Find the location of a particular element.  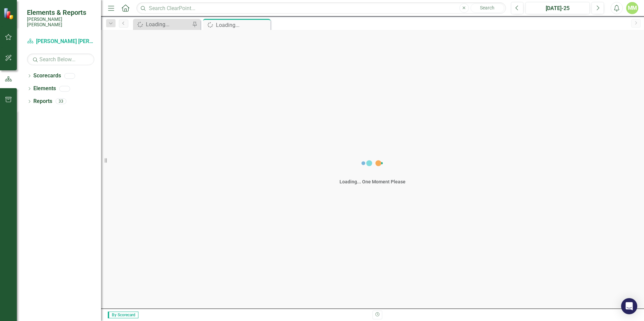

a: Loading... is located at coordinates (162, 24).